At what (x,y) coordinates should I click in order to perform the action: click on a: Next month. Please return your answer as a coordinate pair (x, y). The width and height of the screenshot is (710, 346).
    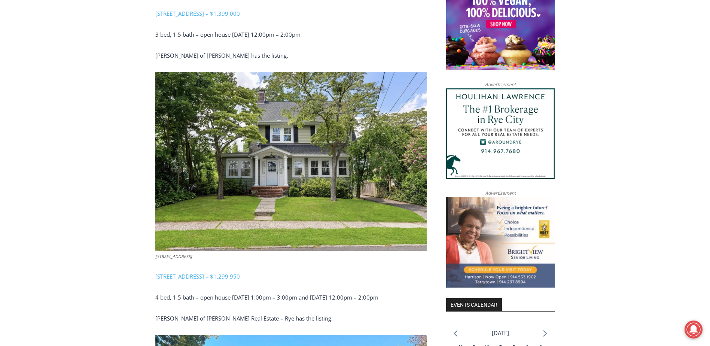
    Looking at the image, I should click on (545, 333).